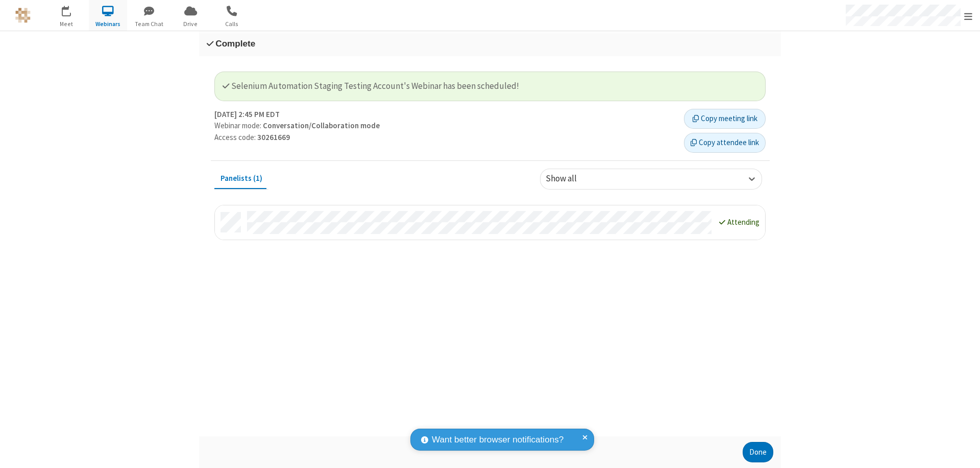 This screenshot has width=980, height=468. I want to click on span: Webinars, so click(108, 24).